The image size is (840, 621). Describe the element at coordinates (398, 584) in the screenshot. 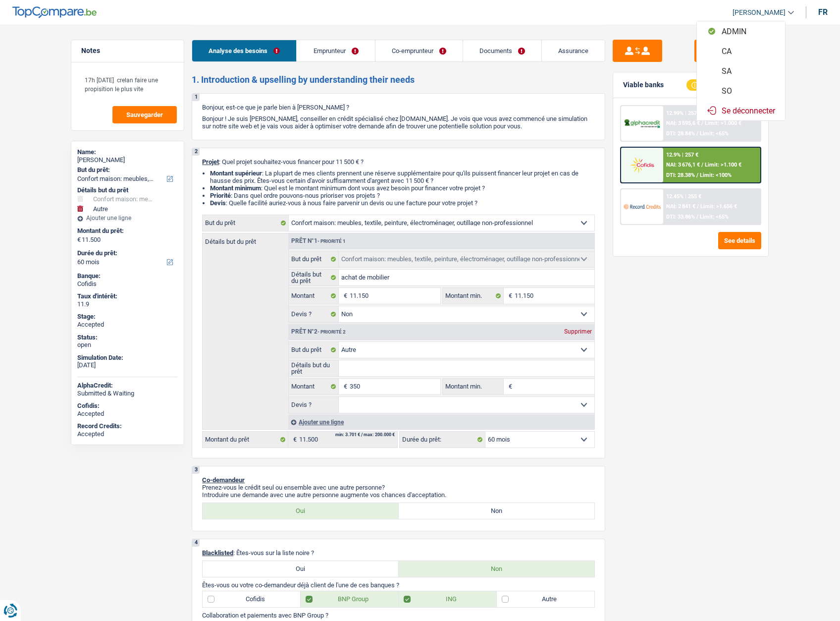

I see `p: Êtes-vous ou votre co-demandeur déjà client de l'une de ces banques ?` at that location.